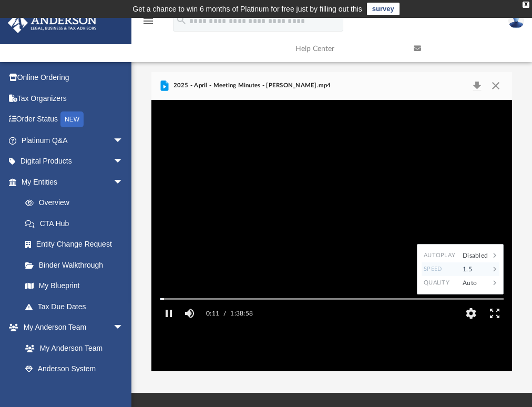 The width and height of the screenshot is (532, 407). What do you see at coordinates (332, 299) in the screenshot?
I see `div: Media Slider` at bounding box center [332, 299].